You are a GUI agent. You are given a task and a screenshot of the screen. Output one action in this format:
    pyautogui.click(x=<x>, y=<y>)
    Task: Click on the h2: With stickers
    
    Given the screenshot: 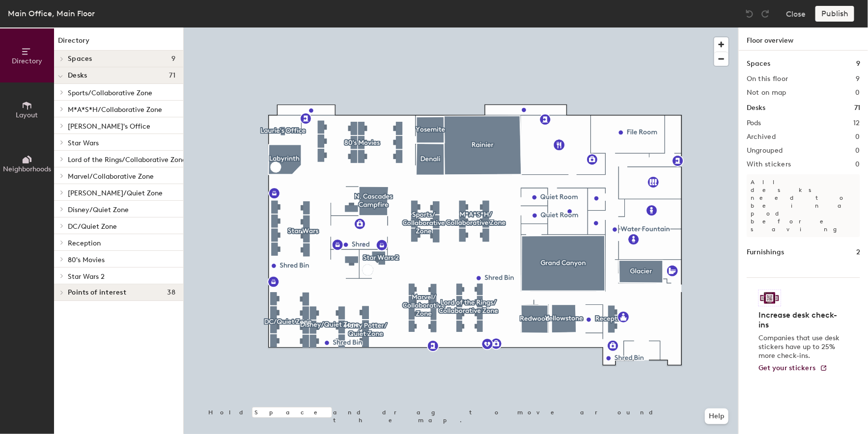 What is the action you would take?
    pyautogui.click(x=768, y=164)
    